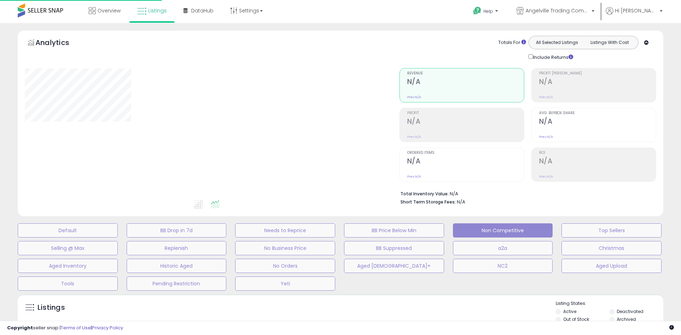 The image size is (681, 335). I want to click on button: NC2, so click(503, 266).